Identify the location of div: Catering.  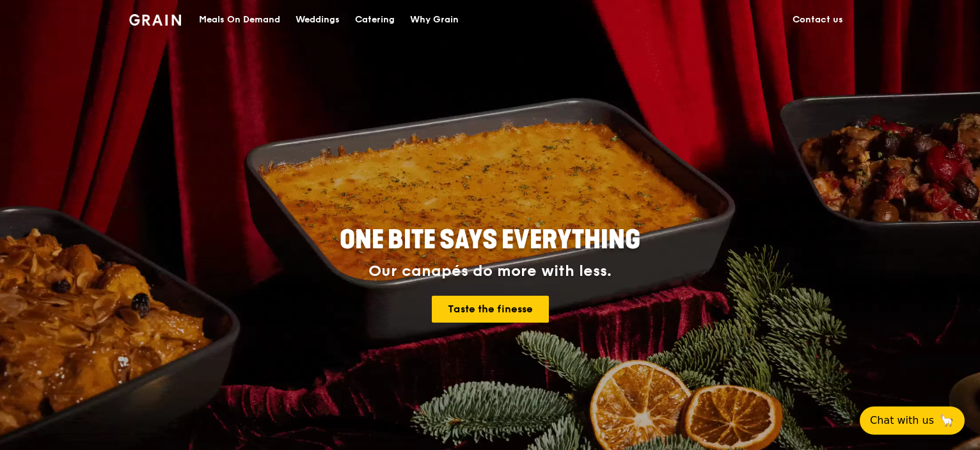
(375, 20).